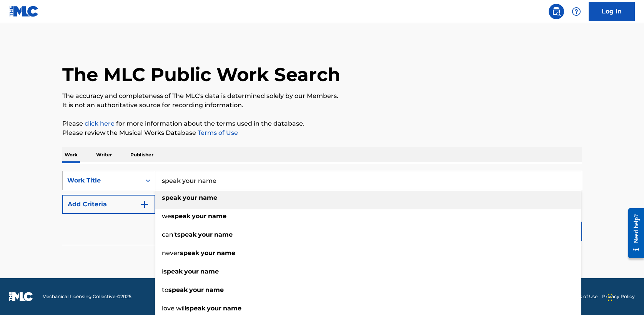 The width and height of the screenshot is (644, 315). I want to click on p: Work, so click(71, 155).